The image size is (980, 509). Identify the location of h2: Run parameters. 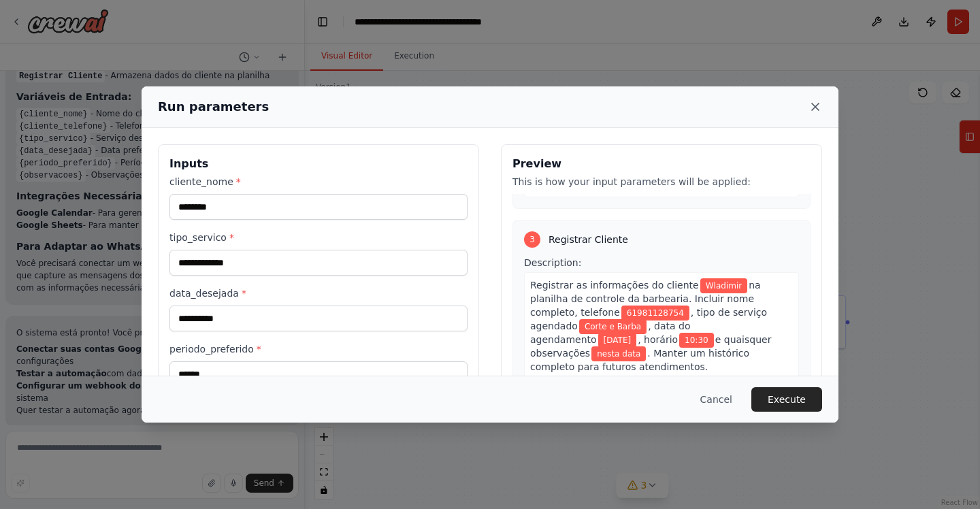
(213, 107).